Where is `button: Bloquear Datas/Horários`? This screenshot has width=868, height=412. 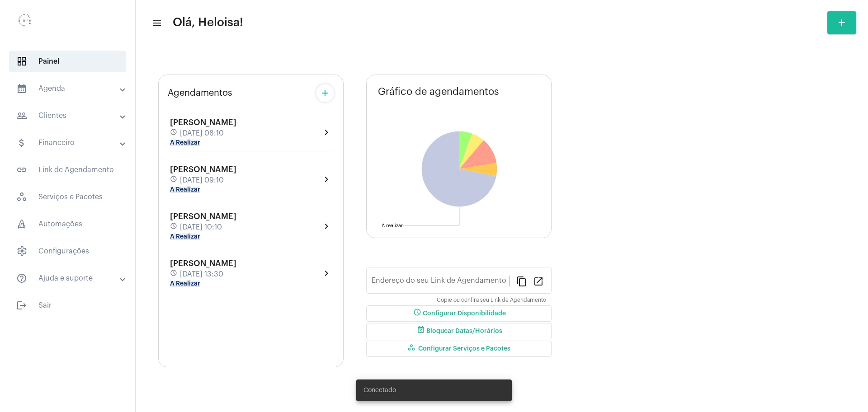 button: Bloquear Datas/Horários is located at coordinates (458, 331).